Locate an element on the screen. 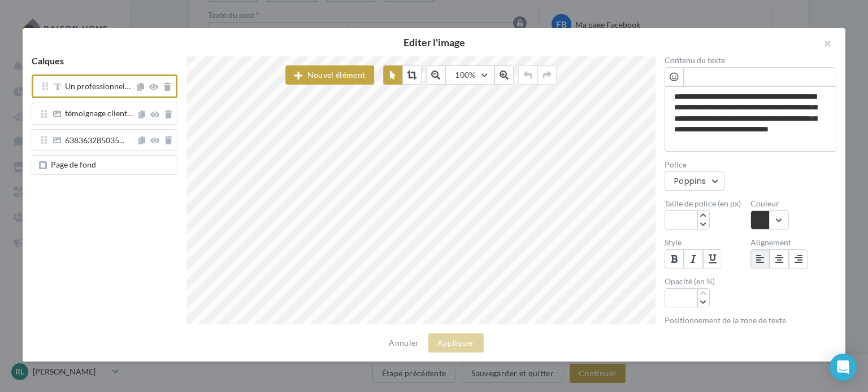  button: Poppins is located at coordinates (694, 181).